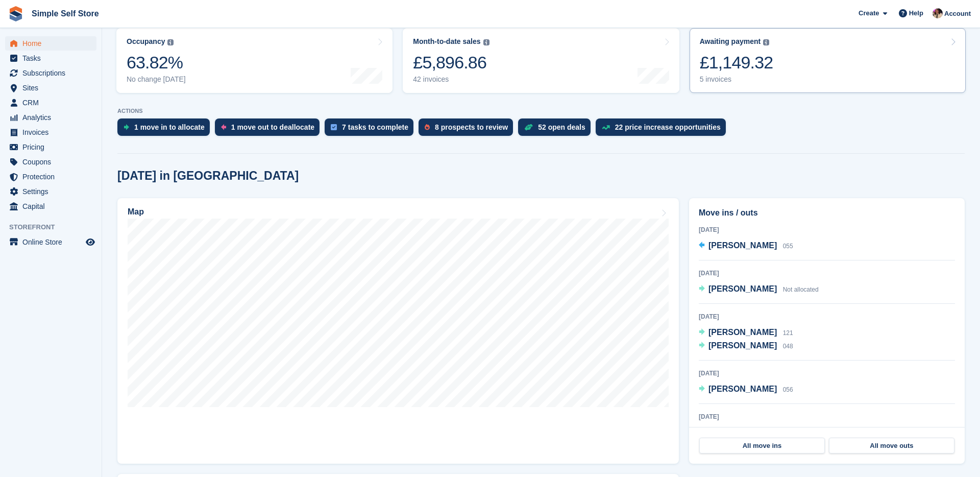 The image size is (980, 477). Describe the element at coordinates (541, 60) in the screenshot. I see `a: Month-to-date sales £5,896.86 42 invoices` at that location.